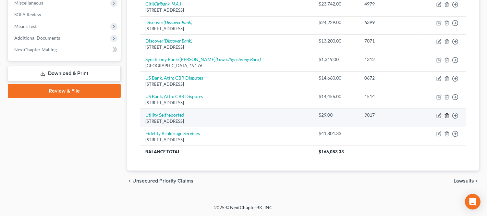  What do you see at coordinates (389, 96) in the screenshot?
I see `div: 1514` at bounding box center [389, 96].